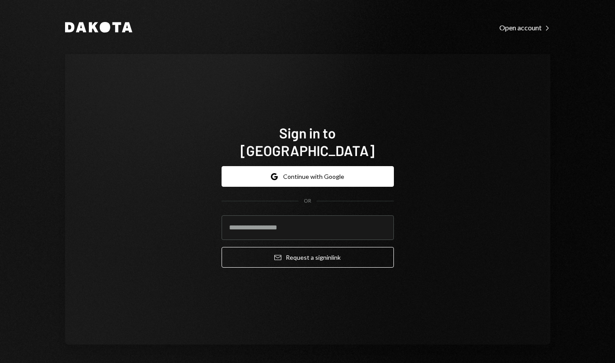 This screenshot has height=363, width=615. What do you see at coordinates (525, 28) in the screenshot?
I see `div: Open account` at bounding box center [525, 28].